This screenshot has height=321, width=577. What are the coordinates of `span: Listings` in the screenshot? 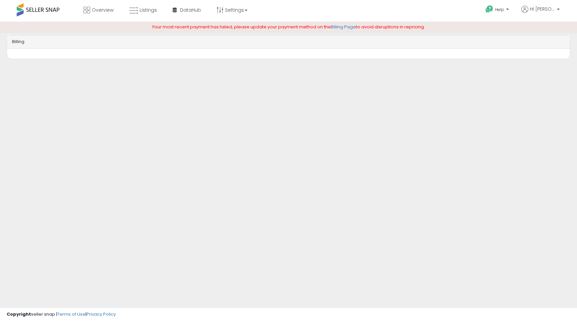 It's located at (148, 10).